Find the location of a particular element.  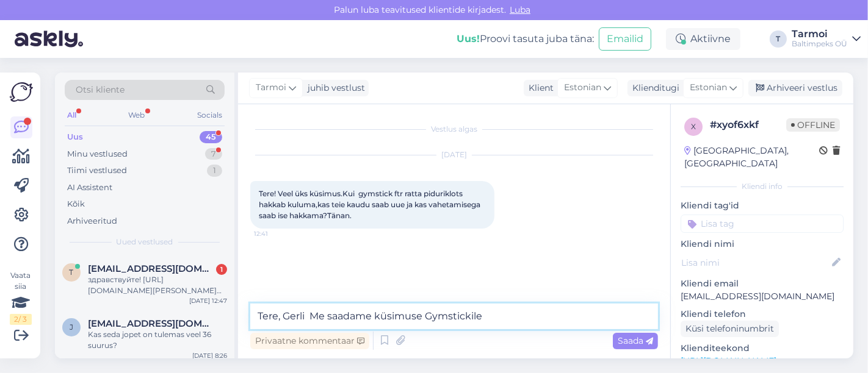

div: Socials is located at coordinates (210, 115).